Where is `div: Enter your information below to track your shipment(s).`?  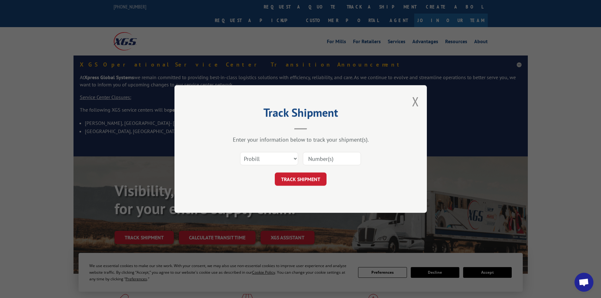 div: Enter your information below to track your shipment(s). is located at coordinates (301, 139).